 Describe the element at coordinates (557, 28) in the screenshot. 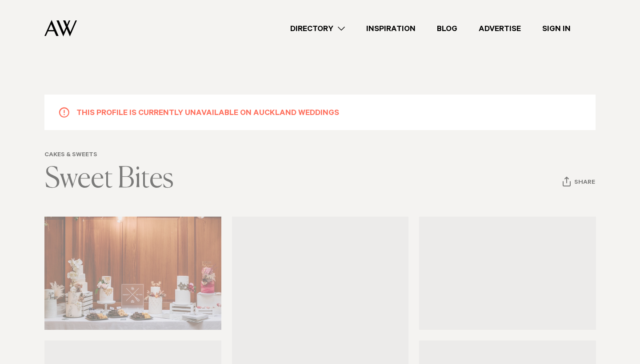

I see `a: Sign In` at that location.